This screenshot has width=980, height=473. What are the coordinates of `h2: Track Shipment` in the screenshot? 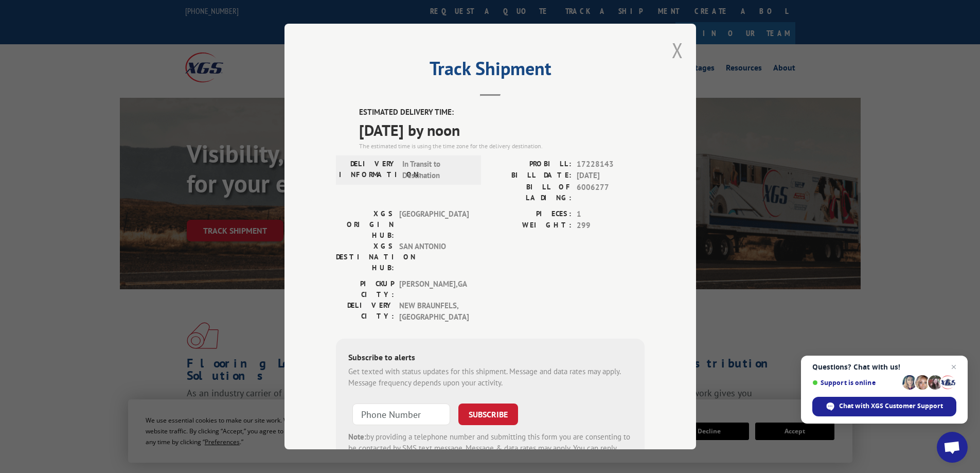 It's located at (490, 71).